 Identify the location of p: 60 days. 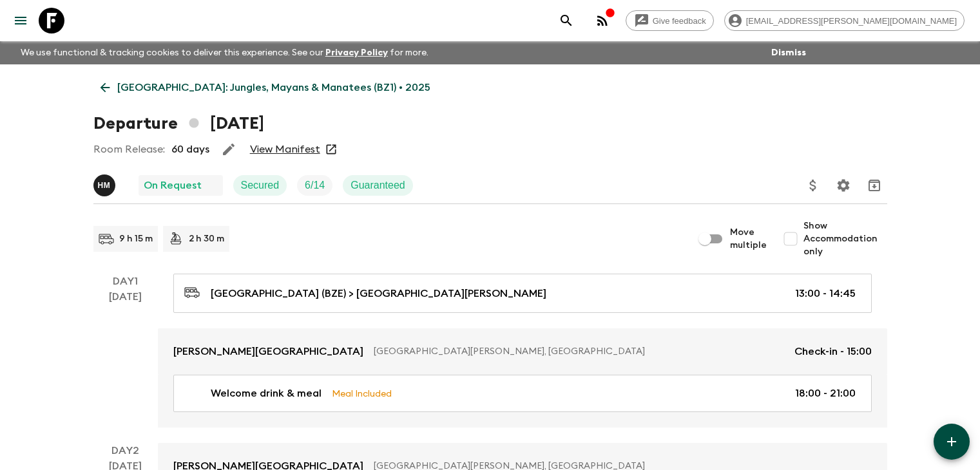
(190, 149).